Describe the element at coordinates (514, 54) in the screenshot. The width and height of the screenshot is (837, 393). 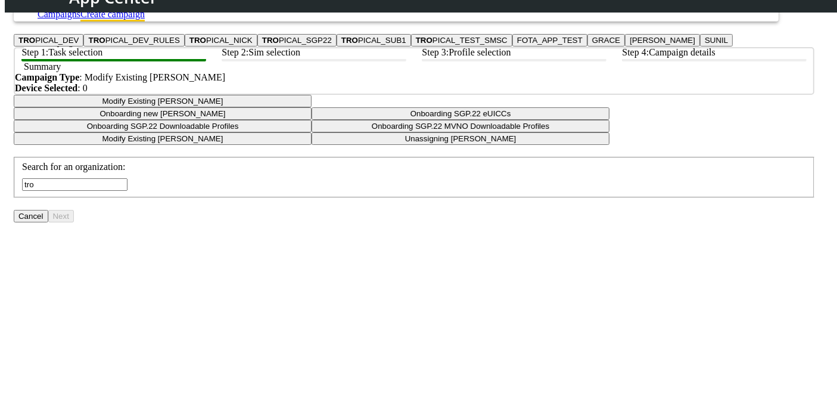
I see `btn: Step 3: Profile selection` at that location.